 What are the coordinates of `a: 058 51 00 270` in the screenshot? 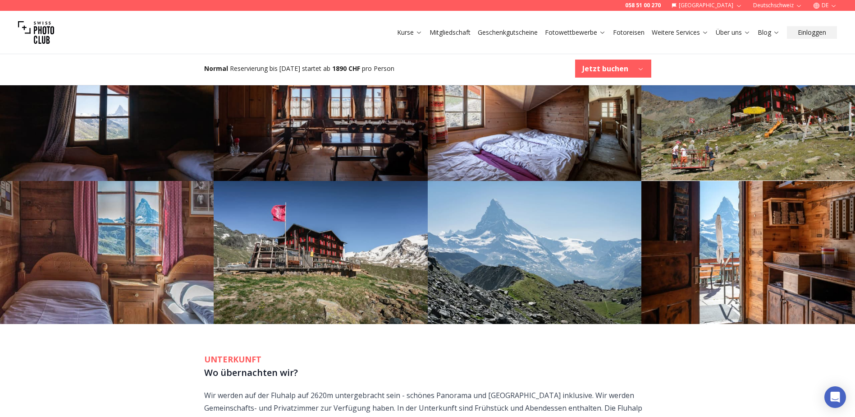 It's located at (643, 5).